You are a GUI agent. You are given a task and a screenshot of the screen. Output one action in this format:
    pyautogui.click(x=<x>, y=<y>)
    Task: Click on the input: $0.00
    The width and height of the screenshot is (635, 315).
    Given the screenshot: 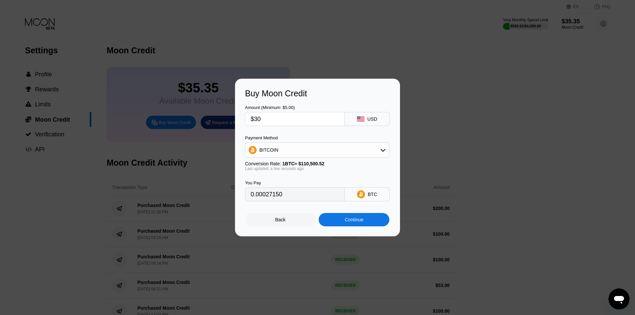 What is the action you would take?
    pyautogui.click(x=295, y=119)
    